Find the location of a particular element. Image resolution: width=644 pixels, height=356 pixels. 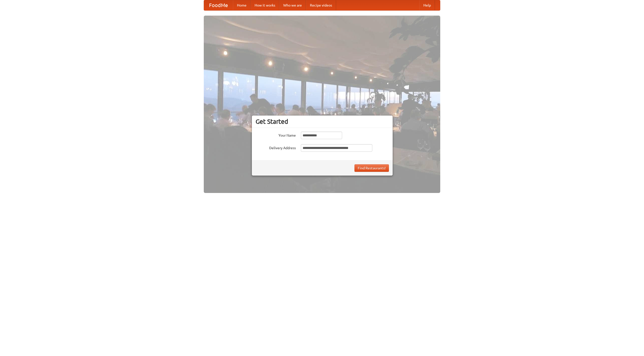

a: FoodMe is located at coordinates (218, 5).